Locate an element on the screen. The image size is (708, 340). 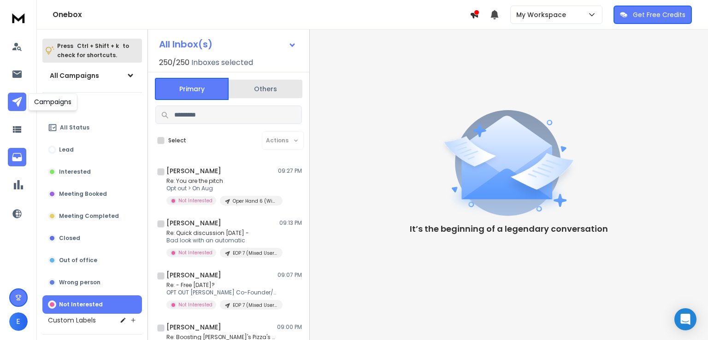
button: Lead is located at coordinates (92, 150).